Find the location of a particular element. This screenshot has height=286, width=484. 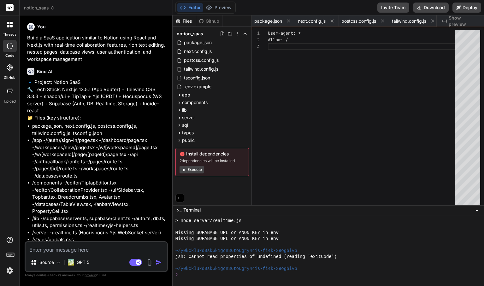

span: app is located at coordinates (186, 95).